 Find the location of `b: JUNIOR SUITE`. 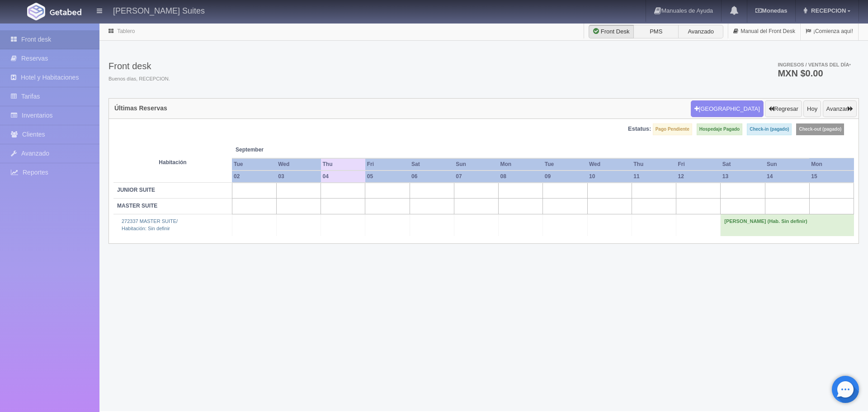

b: JUNIOR SUITE is located at coordinates (136, 190).